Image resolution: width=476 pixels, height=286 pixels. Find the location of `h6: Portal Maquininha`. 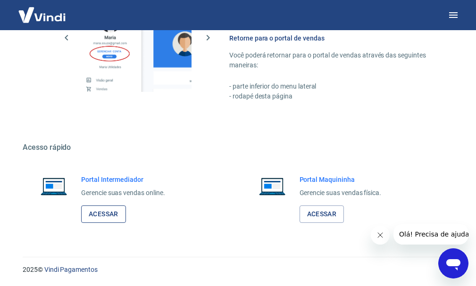

h6: Portal Maquininha is located at coordinates (340, 180).